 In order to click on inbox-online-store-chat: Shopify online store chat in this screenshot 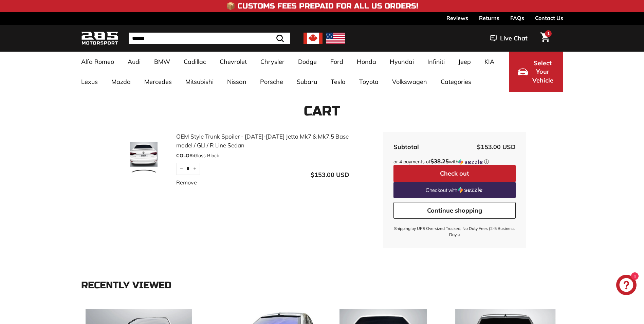, I will do `click(626, 285)`.